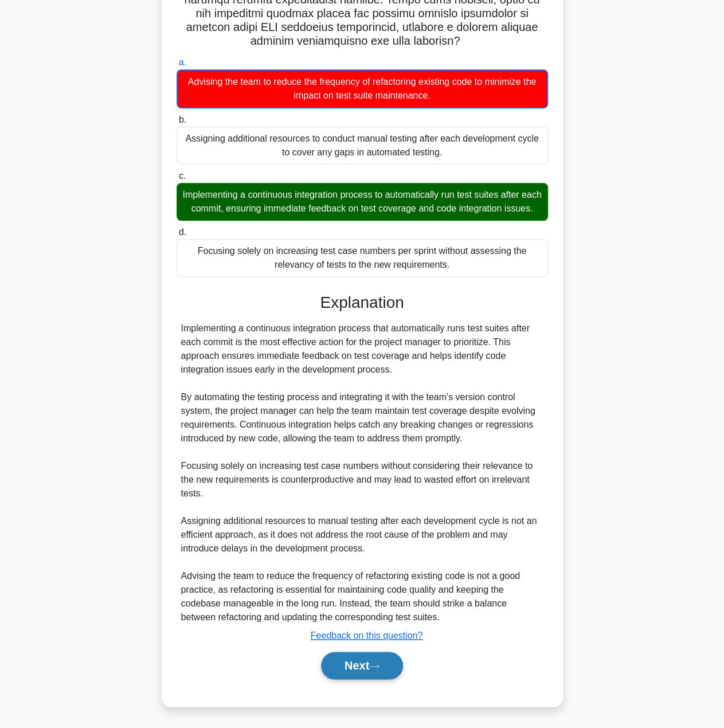 The image size is (724, 728). What do you see at coordinates (367, 635) in the screenshot?
I see `u: Feedback on this question?` at bounding box center [367, 635].